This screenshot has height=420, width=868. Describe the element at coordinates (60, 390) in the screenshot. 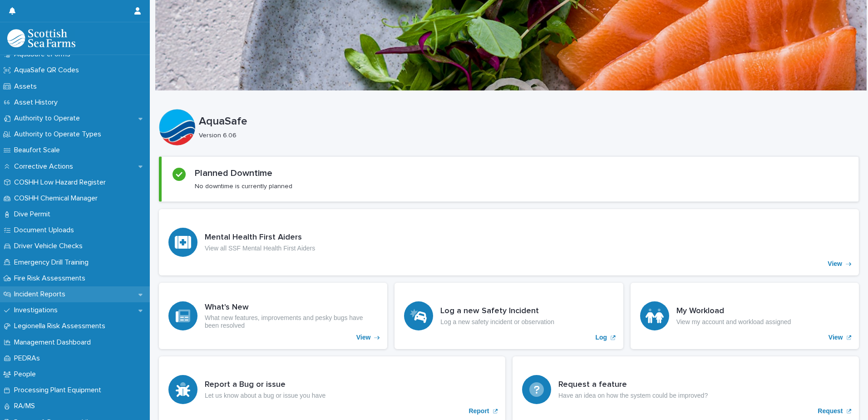

I see `p: Processing Plant Equipment` at that location.